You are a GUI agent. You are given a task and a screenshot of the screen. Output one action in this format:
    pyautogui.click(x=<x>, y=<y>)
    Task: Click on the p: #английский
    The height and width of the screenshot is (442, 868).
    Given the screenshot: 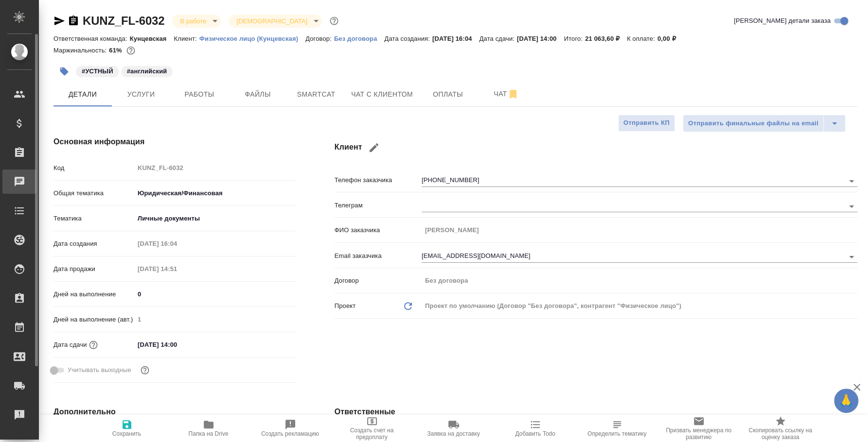 What is the action you would take?
    pyautogui.click(x=147, y=72)
    